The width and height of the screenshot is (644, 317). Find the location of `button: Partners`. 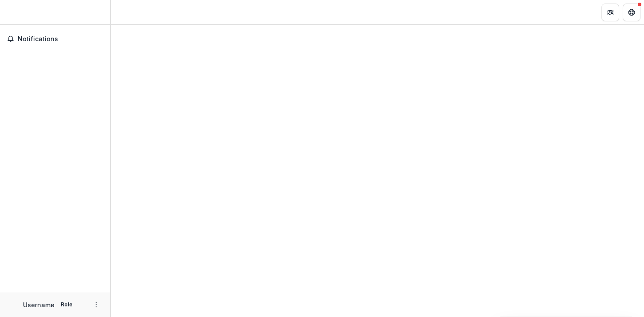

button: Partners is located at coordinates (610, 12).